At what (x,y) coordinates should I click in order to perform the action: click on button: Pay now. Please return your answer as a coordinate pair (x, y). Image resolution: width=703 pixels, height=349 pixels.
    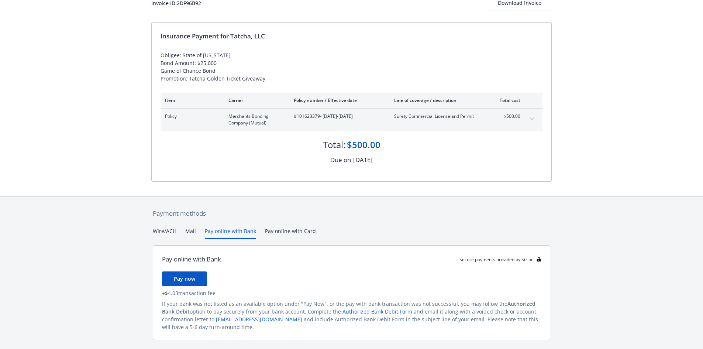
    Looking at the image, I should click on (185, 279).